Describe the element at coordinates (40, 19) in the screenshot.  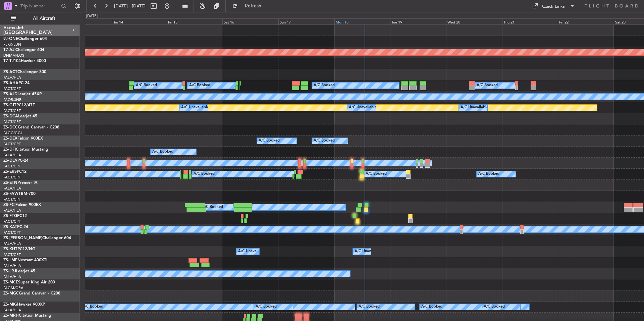
I see `button: All Aircraft` at that location.